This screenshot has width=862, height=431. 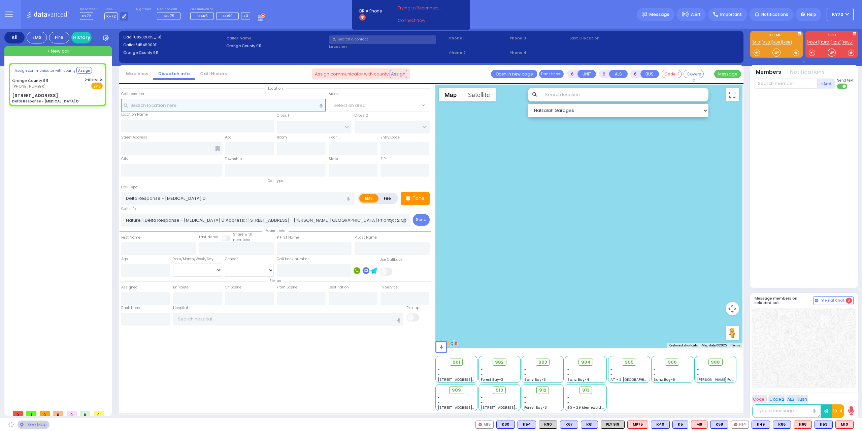 What do you see at coordinates (769, 72) in the screenshot?
I see `button: Members` at bounding box center [769, 72].